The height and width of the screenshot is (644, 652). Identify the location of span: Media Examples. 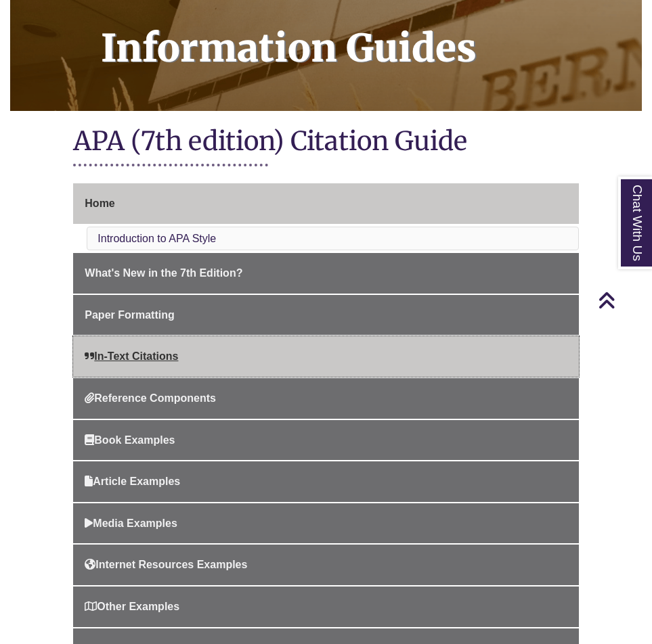
(131, 523).